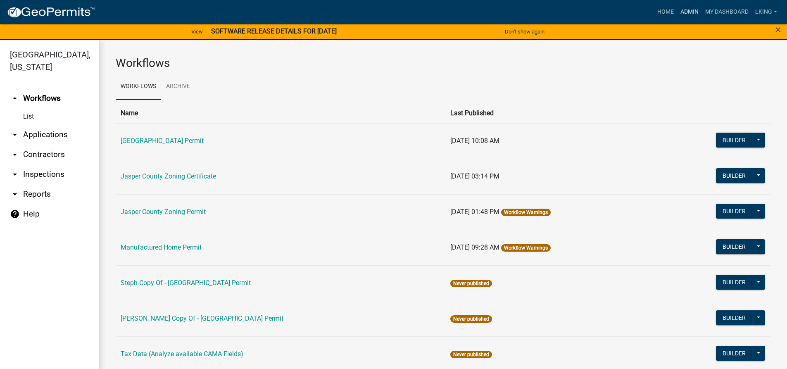 The image size is (787, 369). What do you see at coordinates (197, 31) in the screenshot?
I see `a: View` at bounding box center [197, 31].